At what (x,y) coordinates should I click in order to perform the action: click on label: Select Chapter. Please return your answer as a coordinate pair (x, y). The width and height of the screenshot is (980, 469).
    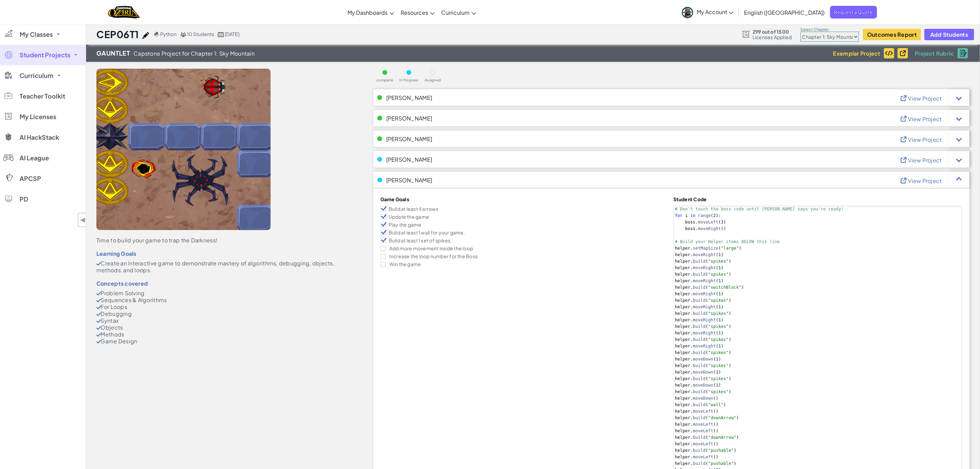
    Looking at the image, I should click on (830, 29).